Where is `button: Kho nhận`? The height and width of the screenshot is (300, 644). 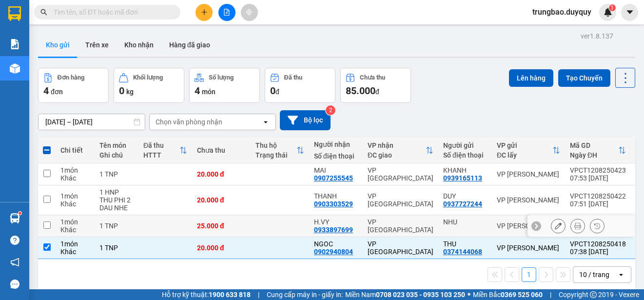
button: Kho nhận is located at coordinates (139, 45).